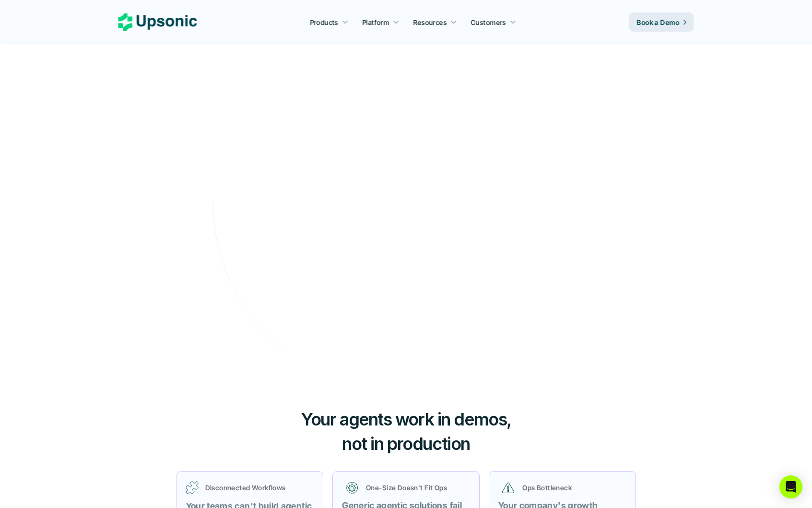 Image resolution: width=812 pixels, height=508 pixels. What do you see at coordinates (430, 22) in the screenshot?
I see `p: Resources` at bounding box center [430, 22].